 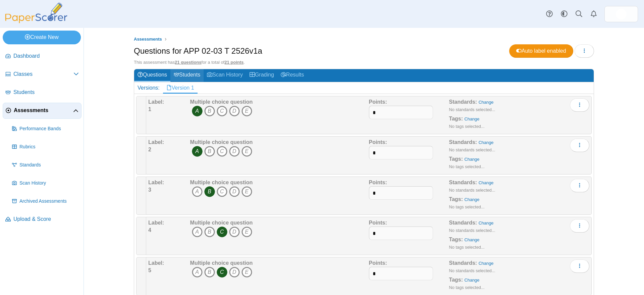 I want to click on a: ps.8EHCIG3N8Vt7GEG8, so click(x=621, y=14).